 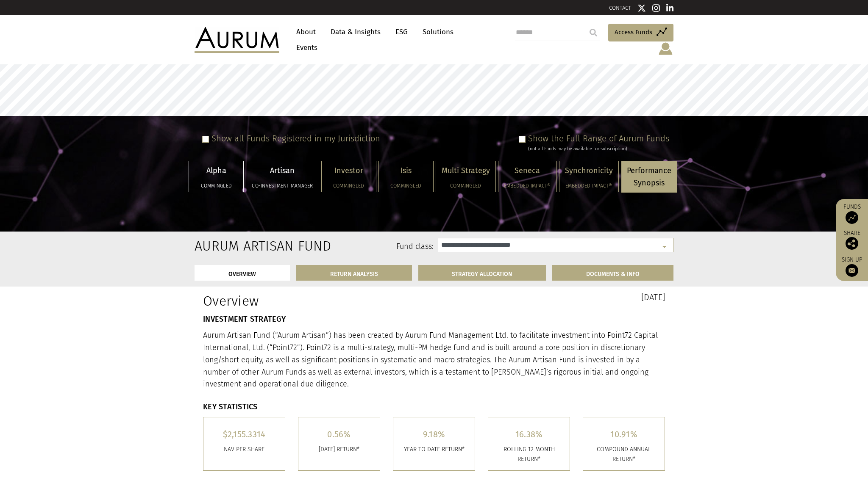 I want to click on h5: 10.91%, so click(x=624, y=434).